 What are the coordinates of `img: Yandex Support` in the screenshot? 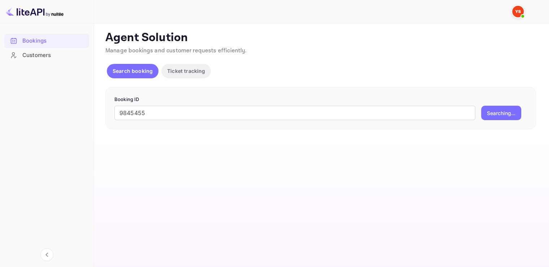 It's located at (518, 12).